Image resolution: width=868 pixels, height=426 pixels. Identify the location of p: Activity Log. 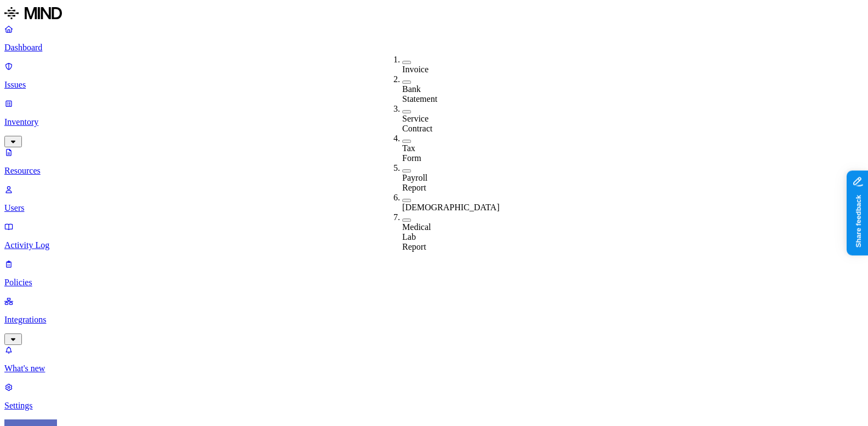
(434, 245).